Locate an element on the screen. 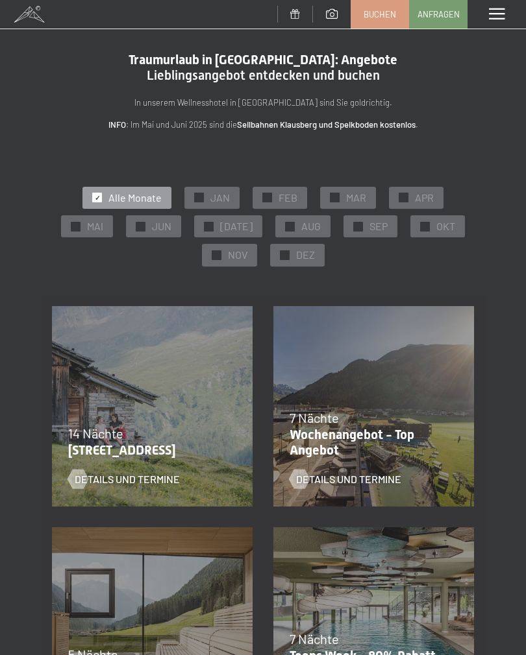 This screenshot has width=526, height=655. span: JAN is located at coordinates (220, 198).